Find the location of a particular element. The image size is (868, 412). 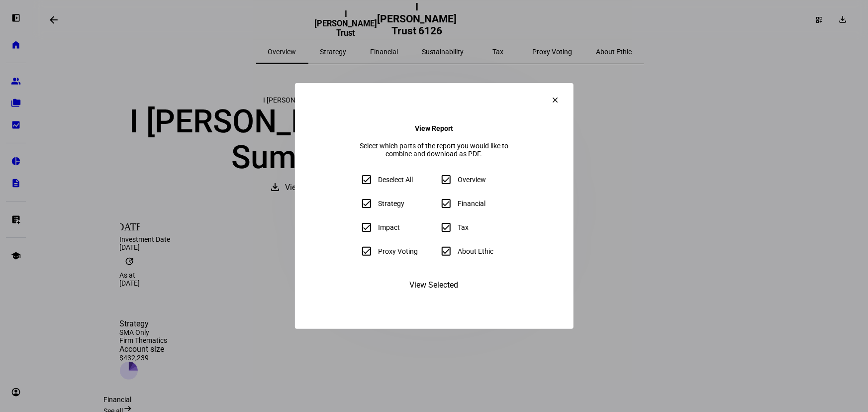

div: Tax is located at coordinates (463, 228).